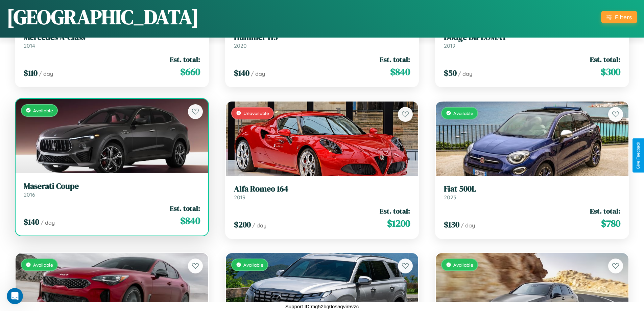 The width and height of the screenshot is (644, 311). I want to click on button: Filters, so click(619, 17).